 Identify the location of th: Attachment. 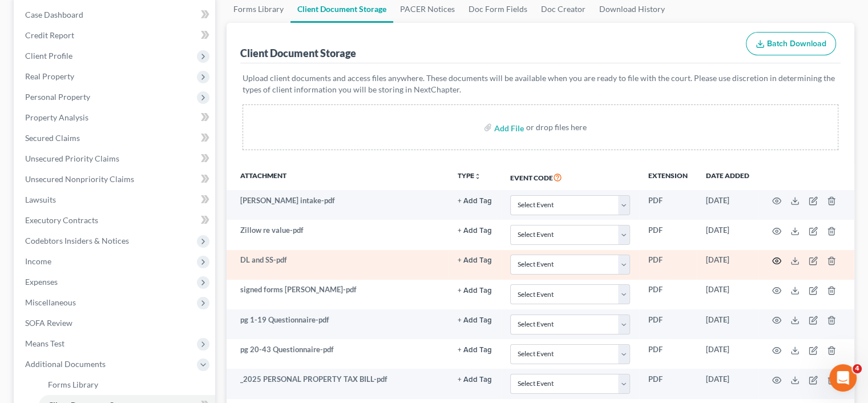
(338, 177).